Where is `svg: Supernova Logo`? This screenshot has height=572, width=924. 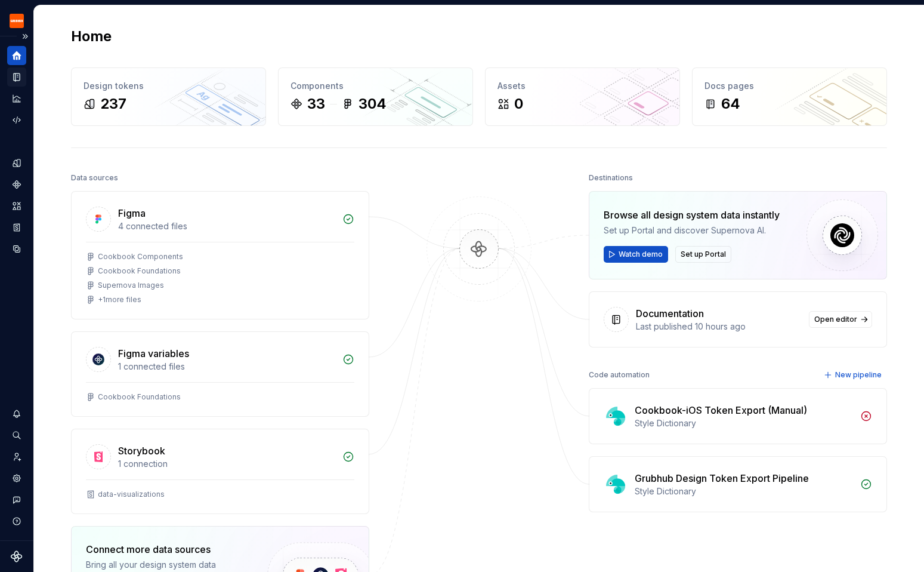 svg: Supernova Logo is located at coordinates (16, 557).